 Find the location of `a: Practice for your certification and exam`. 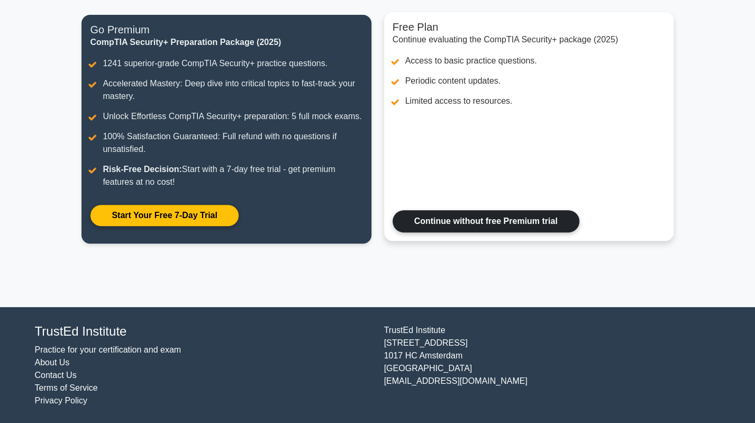

a: Practice for your certification and exam is located at coordinates (108, 349).